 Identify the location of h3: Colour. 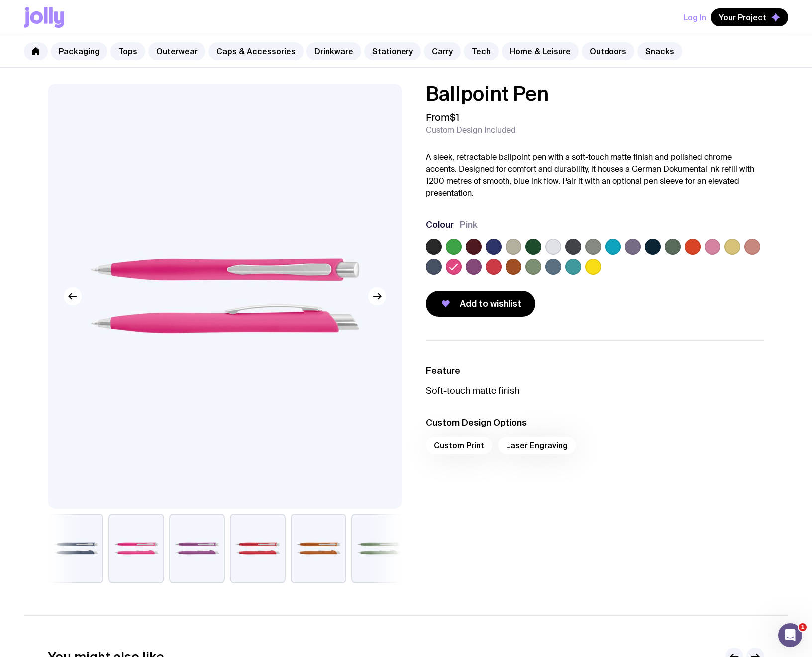
(440, 225).